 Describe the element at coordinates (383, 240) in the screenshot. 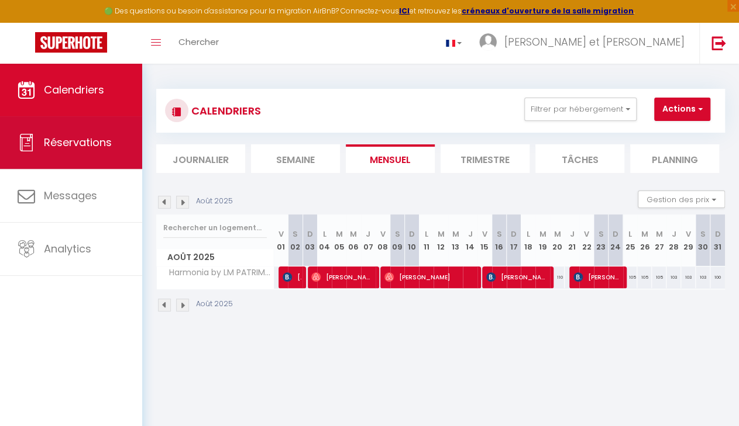

I see `th: 08` at that location.